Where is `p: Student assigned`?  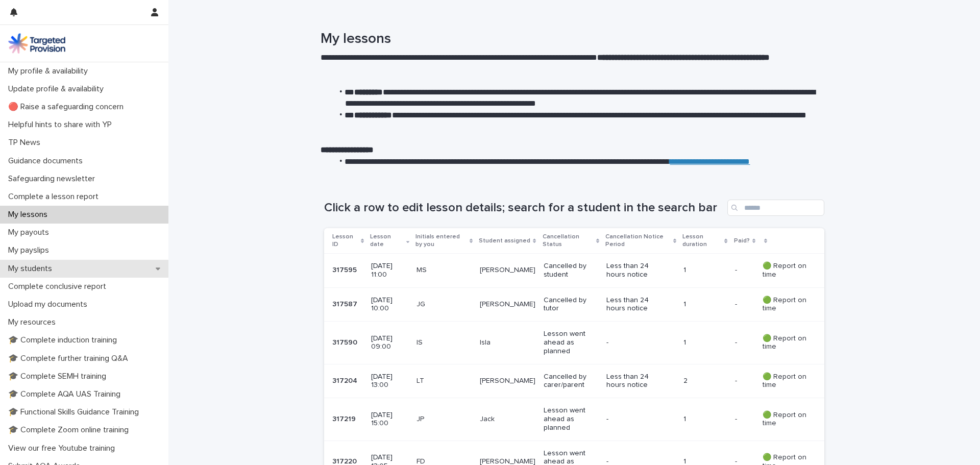 p: Student assigned is located at coordinates (505, 241).